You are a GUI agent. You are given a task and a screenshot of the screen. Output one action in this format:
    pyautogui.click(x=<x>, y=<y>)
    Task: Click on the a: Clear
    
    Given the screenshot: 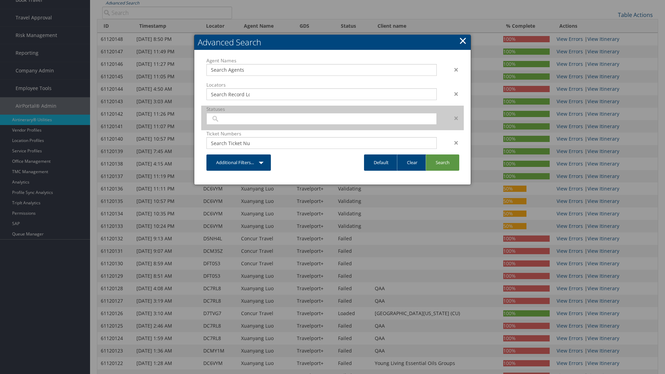 What is the action you would take?
    pyautogui.click(x=412, y=162)
    